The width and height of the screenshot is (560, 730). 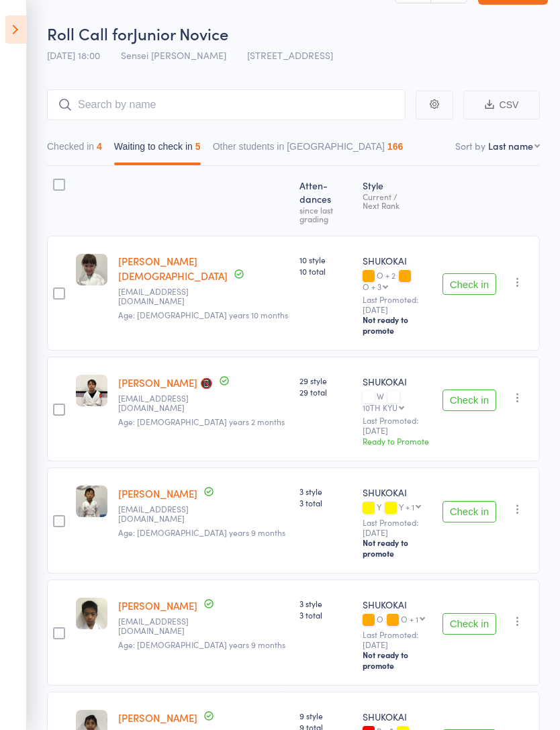 What do you see at coordinates (397, 620) in the screenshot?
I see `div: O` at bounding box center [397, 620].